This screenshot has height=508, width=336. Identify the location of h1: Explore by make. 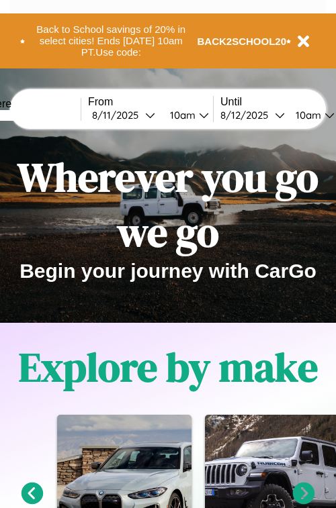
(168, 367).